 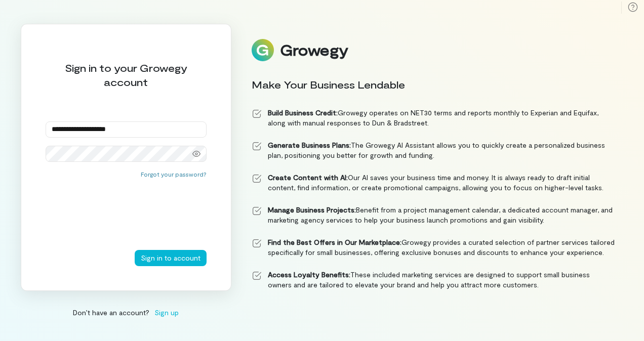 What do you see at coordinates (314, 50) in the screenshot?
I see `div: Growegy` at bounding box center [314, 50].